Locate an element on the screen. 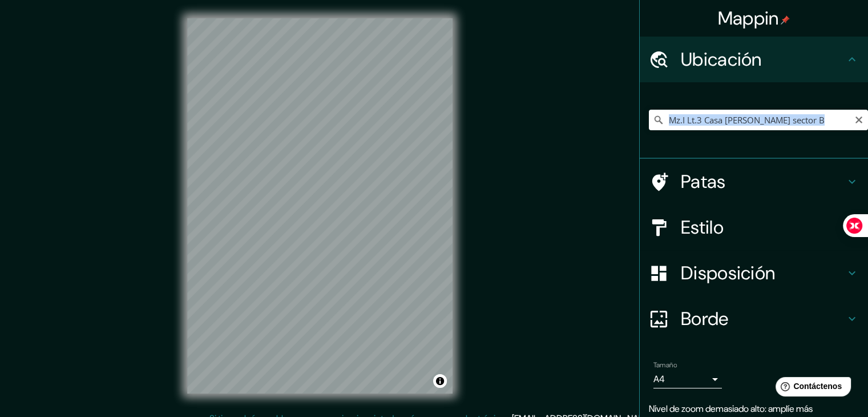 Image resolution: width=868 pixels, height=417 pixels. img: pin-icon.png is located at coordinates (786, 20).